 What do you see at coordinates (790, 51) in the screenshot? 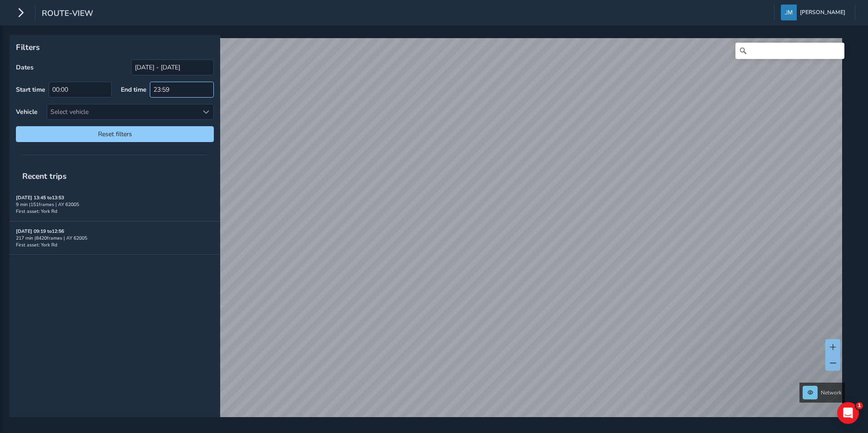
I see `input: Search` at bounding box center [790, 51].